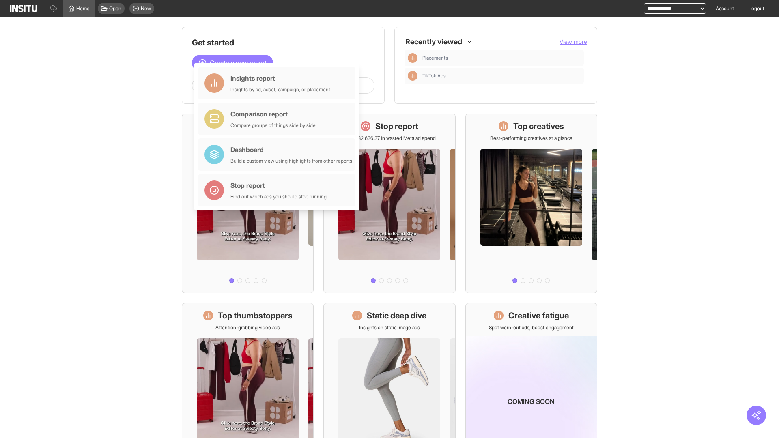 Image resolution: width=779 pixels, height=438 pixels. What do you see at coordinates (247, 203) in the screenshot?
I see `a: What's live nowSee all active ads instantly` at bounding box center [247, 203].